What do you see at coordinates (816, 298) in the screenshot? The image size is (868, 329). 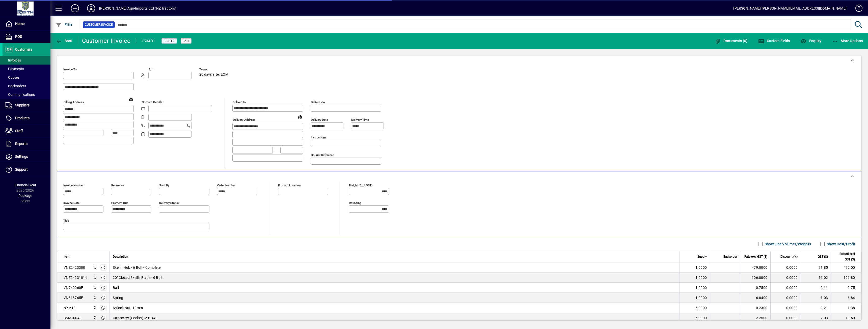 I see `td: 1.03` at bounding box center [816, 298].